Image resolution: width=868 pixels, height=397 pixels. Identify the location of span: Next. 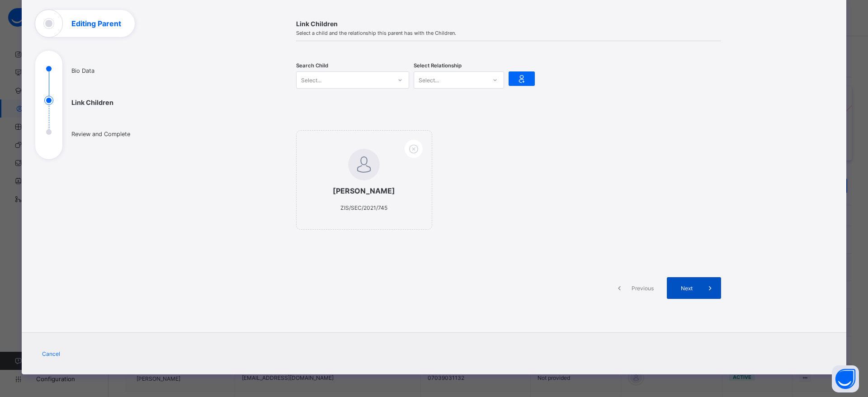
(686, 288).